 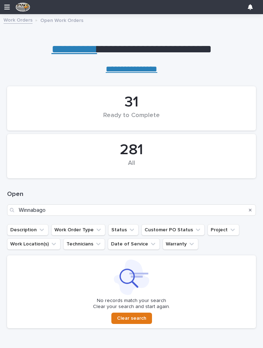 What do you see at coordinates (123, 230) in the screenshot?
I see `button: Status` at bounding box center [123, 230].